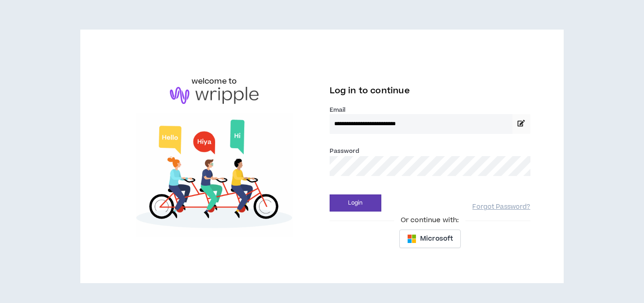 This screenshot has width=644, height=303. Describe the element at coordinates (214, 81) in the screenshot. I see `h6: welcome to` at that location.